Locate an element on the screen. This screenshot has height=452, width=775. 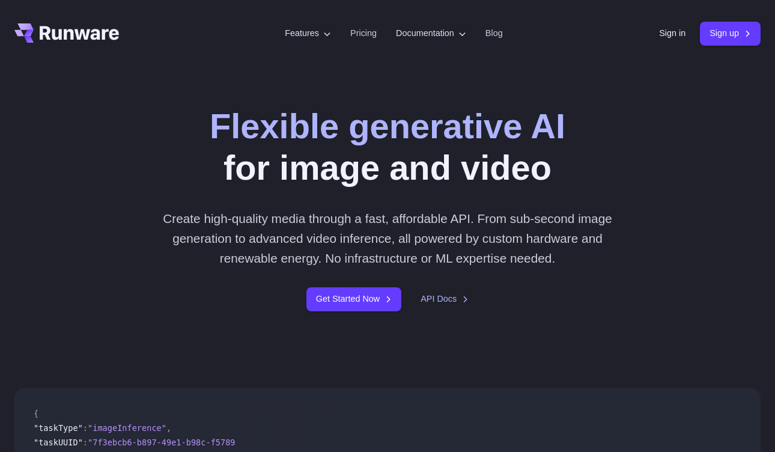
a: Sign in is located at coordinates (673, 33).